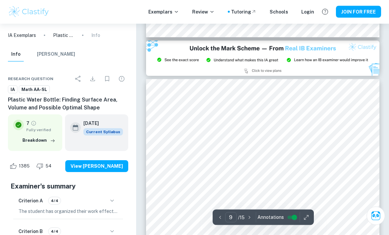  Describe the element at coordinates (34, 89) in the screenshot. I see `a: Math AA-SL` at that location.